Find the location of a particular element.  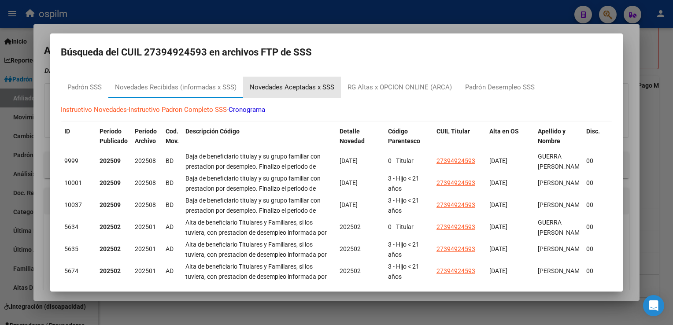

span: 9999 is located at coordinates (71, 161).